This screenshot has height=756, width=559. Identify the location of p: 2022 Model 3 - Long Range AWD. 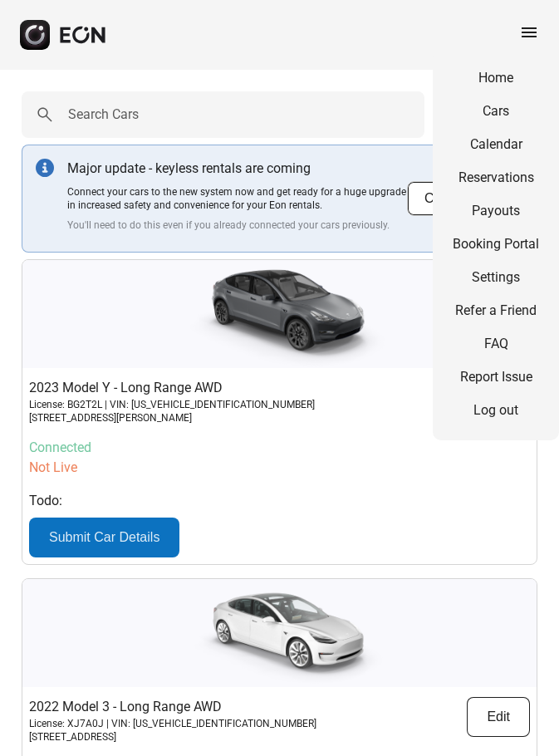
(173, 707).